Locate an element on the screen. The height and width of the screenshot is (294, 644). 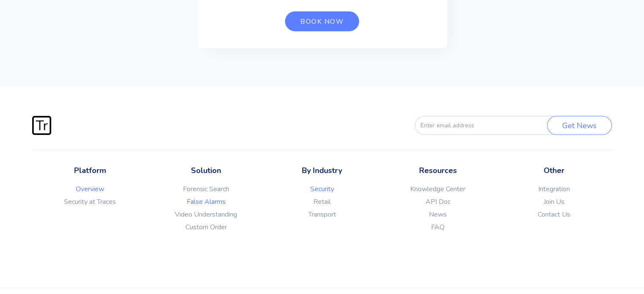
img: Traces Logo is located at coordinates (42, 126).